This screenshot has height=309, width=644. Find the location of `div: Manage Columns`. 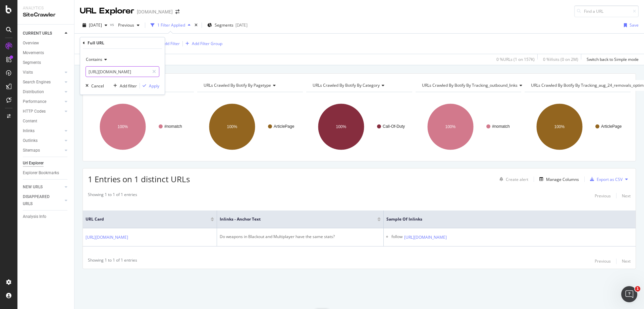

div: Manage Columns is located at coordinates (563, 179).